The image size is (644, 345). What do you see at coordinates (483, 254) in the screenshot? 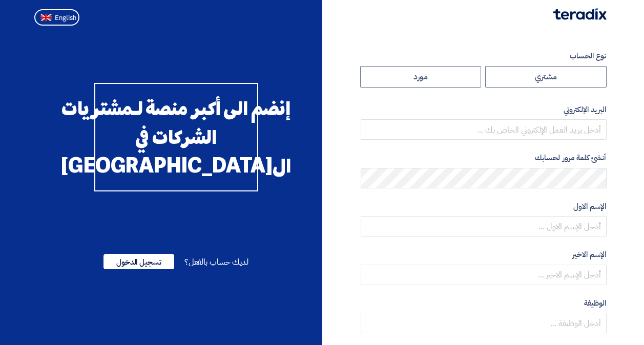
I see `label: الإسم الاخير` at bounding box center [483, 254].